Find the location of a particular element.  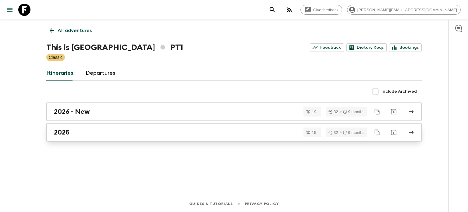

a: Guides & Tutorials is located at coordinates (211, 203).